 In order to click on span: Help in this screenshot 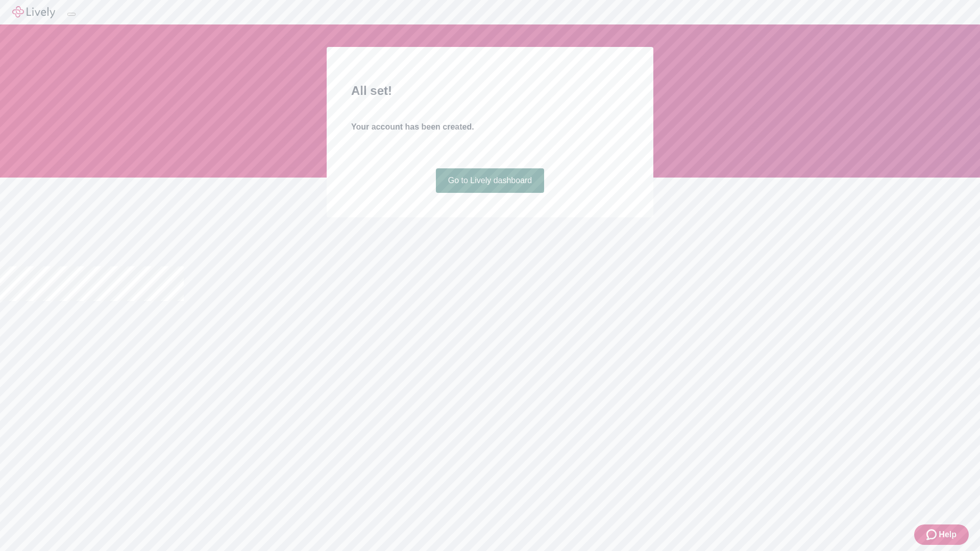, I will do `click(948, 535)`.